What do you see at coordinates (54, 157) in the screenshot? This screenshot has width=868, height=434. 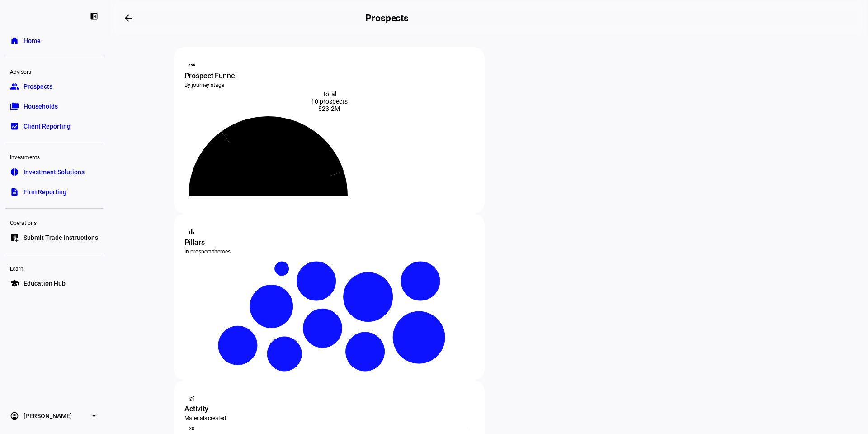 I see `div: Investments` at bounding box center [54, 157].